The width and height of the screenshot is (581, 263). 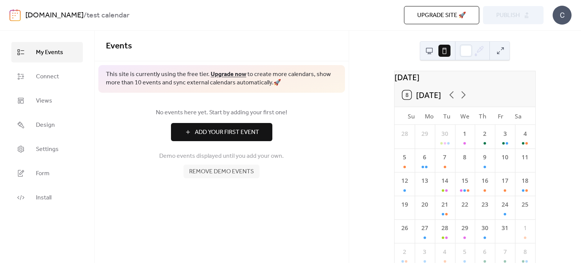 What do you see at coordinates (404, 228) in the screenshot?
I see `div: 26` at bounding box center [404, 228].